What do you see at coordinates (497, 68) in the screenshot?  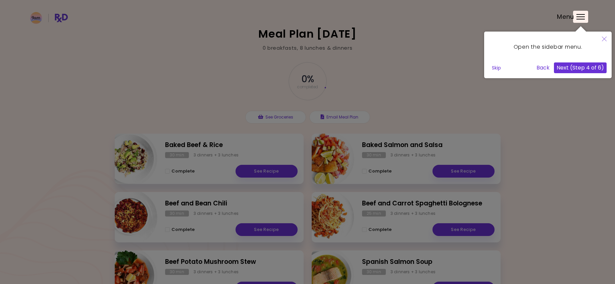 I see `button: Skip` at bounding box center [497, 68].